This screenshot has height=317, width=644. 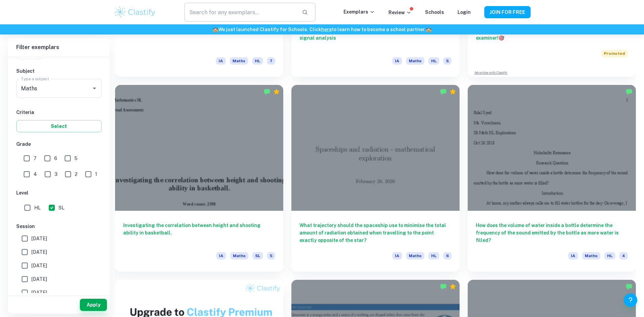 What do you see at coordinates (614, 53) in the screenshot?
I see `span: Promoted` at bounding box center [614, 53].